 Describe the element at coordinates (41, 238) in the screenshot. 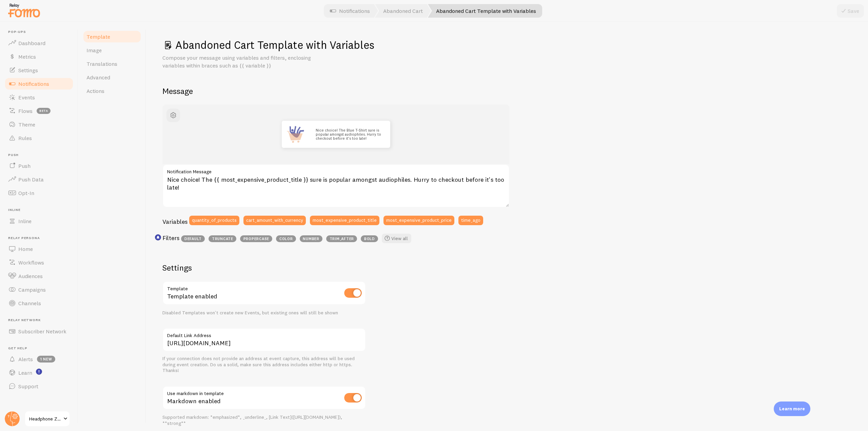

I see `span: Relay Persona` at that location.